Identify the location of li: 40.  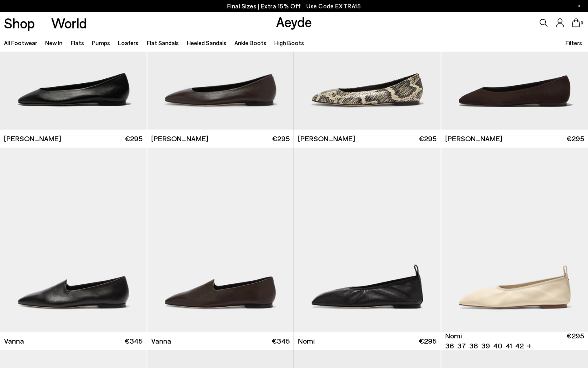
(497, 345).